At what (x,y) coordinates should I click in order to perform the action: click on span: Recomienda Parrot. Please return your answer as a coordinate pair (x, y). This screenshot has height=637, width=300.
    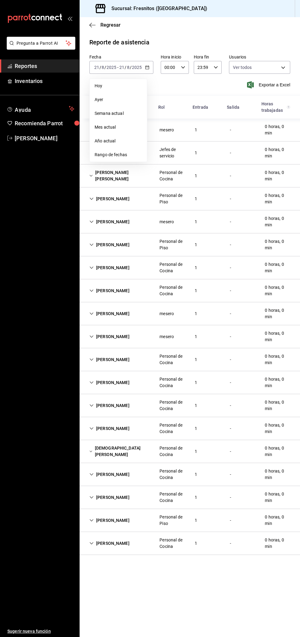
    Looking at the image, I should click on (44, 123).